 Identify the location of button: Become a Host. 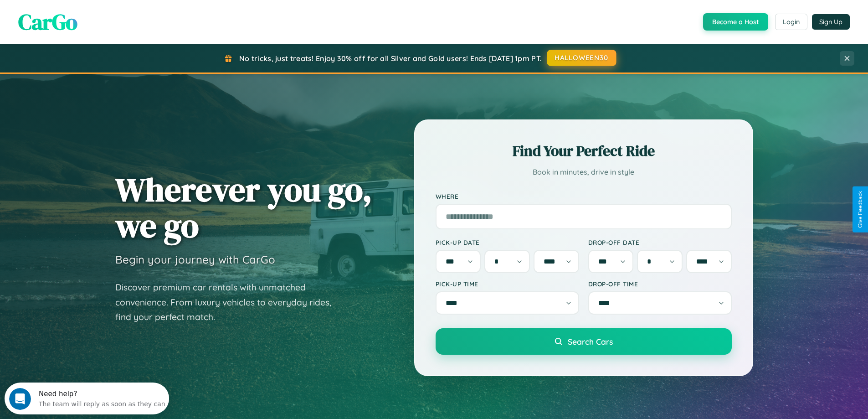
(736, 22).